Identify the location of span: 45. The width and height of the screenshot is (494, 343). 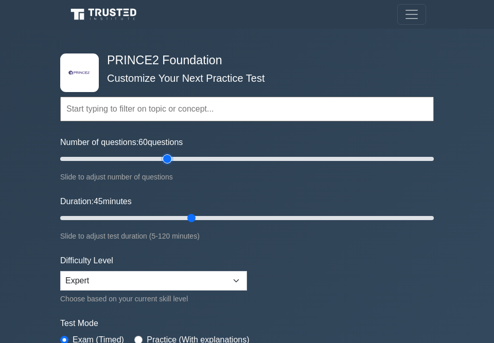
(98, 201).